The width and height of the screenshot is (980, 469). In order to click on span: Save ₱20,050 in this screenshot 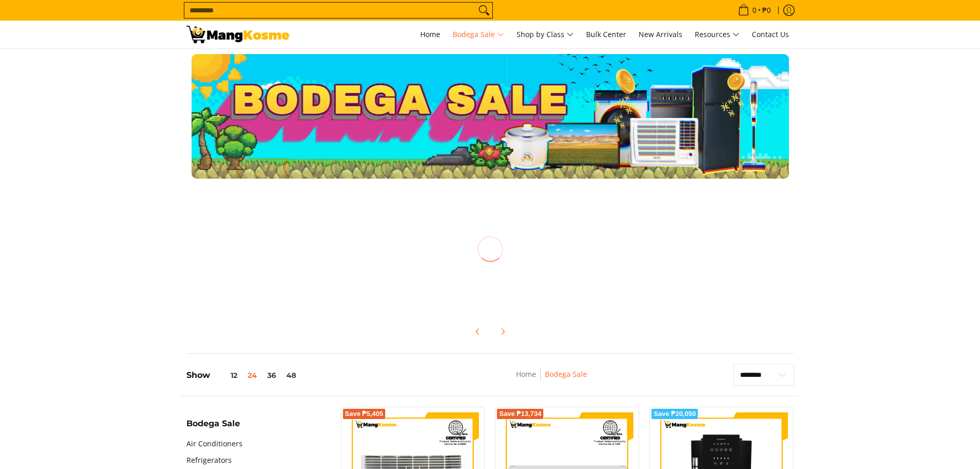, I will do `click(674, 414)`.